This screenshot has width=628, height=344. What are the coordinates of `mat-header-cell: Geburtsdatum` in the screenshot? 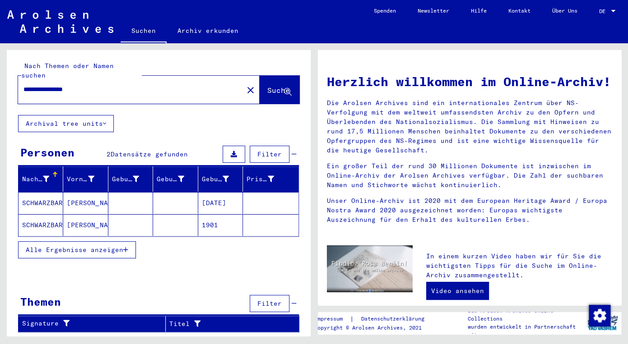 It's located at (220, 179).